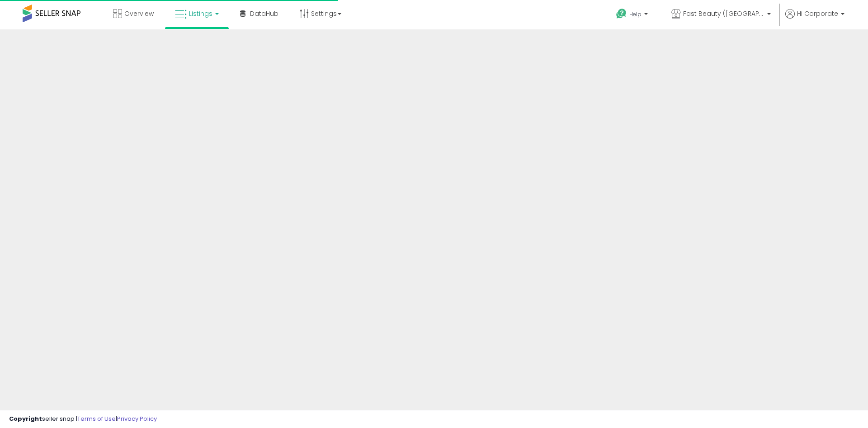  Describe the element at coordinates (633, 16) in the screenshot. I see `a: Help` at that location.